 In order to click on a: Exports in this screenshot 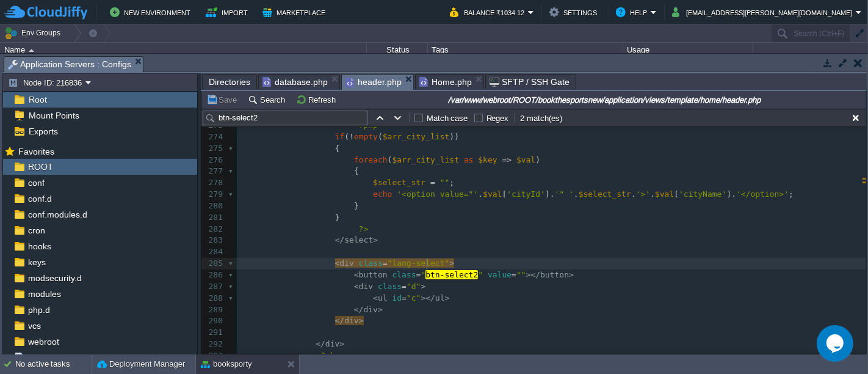, I will do `click(42, 131)`.